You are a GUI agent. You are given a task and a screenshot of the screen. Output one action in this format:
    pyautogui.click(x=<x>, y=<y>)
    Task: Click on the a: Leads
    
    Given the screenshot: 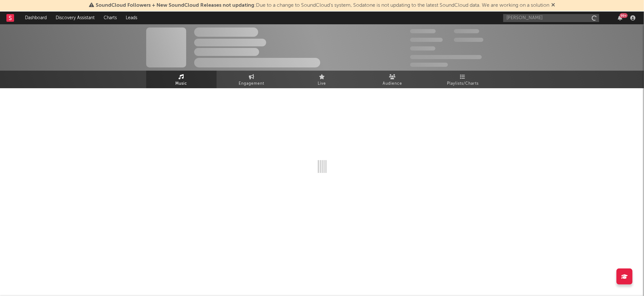 What is the action you would take?
    pyautogui.click(x=131, y=18)
    